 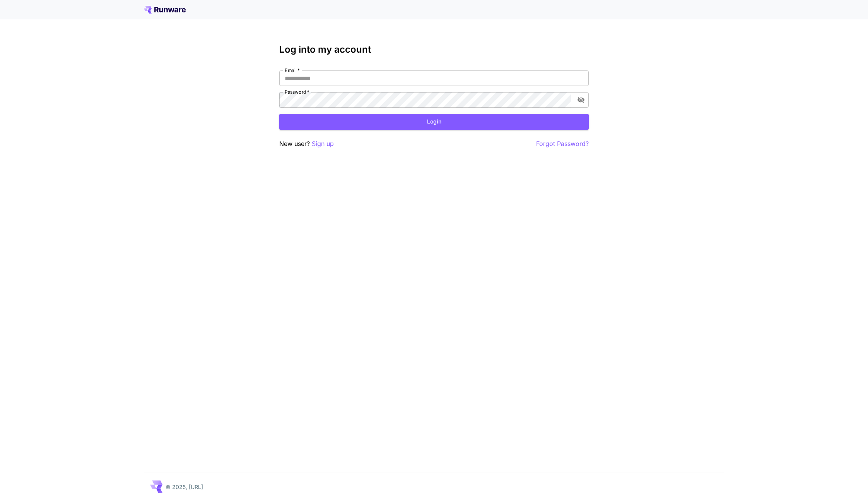 I want to click on h3: Log into my account, so click(x=434, y=49).